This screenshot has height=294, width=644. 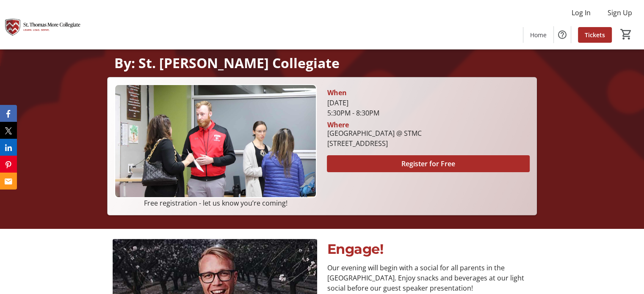 I want to click on span: Tickets, so click(x=595, y=35).